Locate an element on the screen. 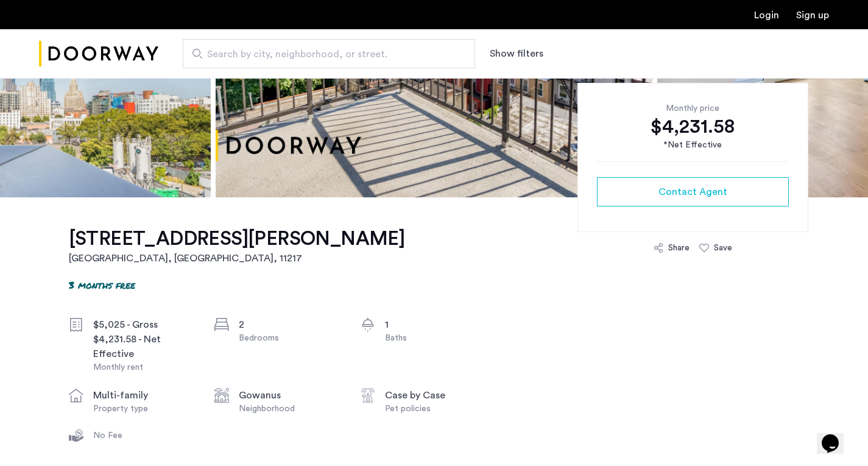 This screenshot has height=466, width=868. div: Pet policies is located at coordinates (436, 408).